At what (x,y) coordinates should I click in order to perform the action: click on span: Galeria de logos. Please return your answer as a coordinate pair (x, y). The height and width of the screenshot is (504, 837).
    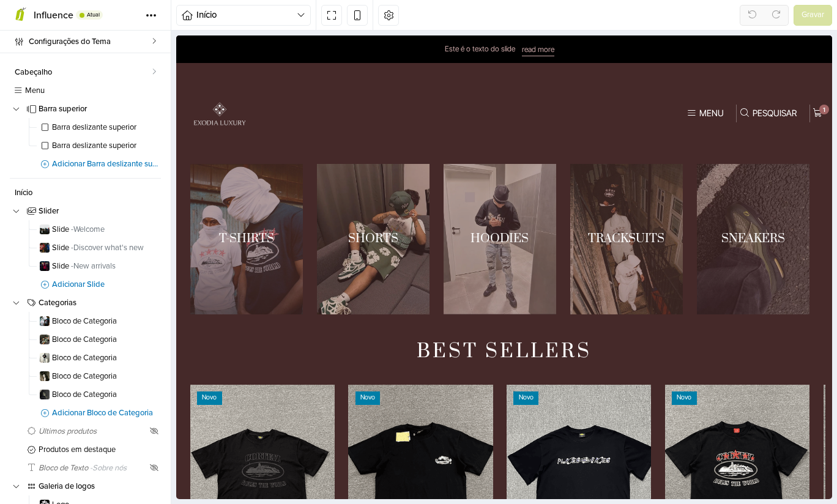
    Looking at the image, I should click on (100, 487).